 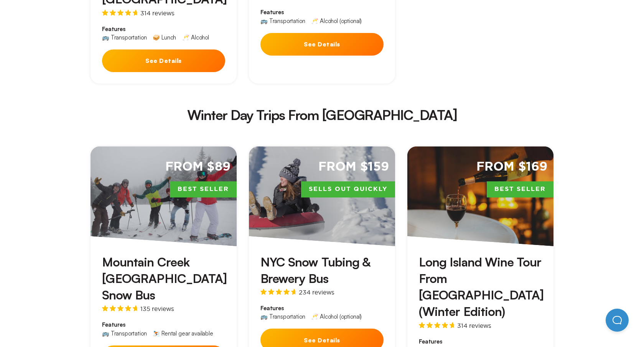 I want to click on span: From $159, so click(x=354, y=167).